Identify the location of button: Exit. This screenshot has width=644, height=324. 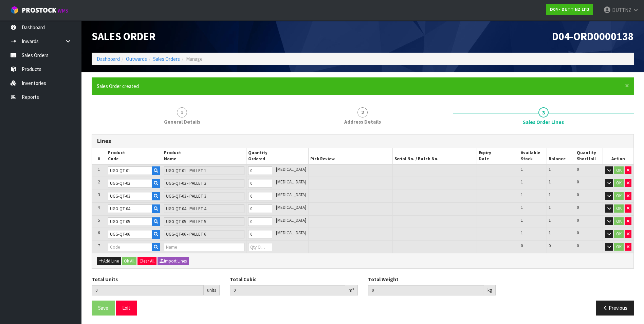
(126, 308).